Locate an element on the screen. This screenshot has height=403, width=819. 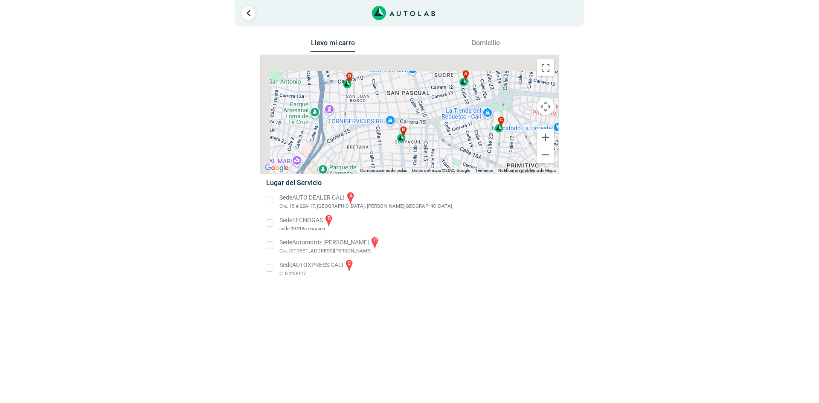
button: Controles de visualización del mapa is located at coordinates (546, 107).